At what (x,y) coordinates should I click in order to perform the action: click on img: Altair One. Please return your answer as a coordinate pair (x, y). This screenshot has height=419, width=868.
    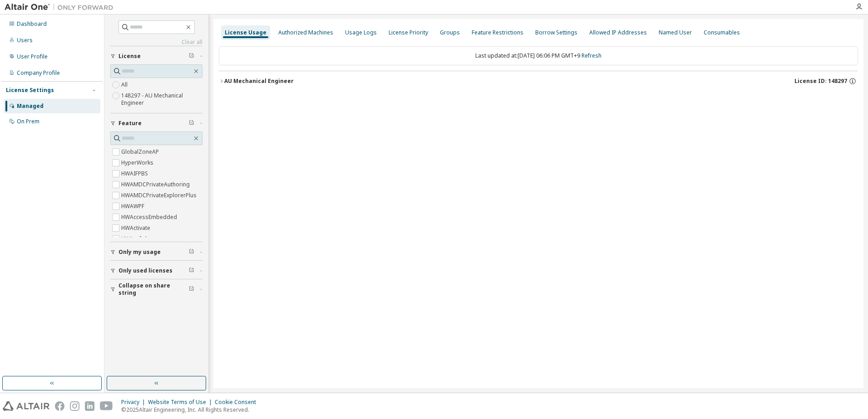
    Looking at the image, I should click on (61, 7).